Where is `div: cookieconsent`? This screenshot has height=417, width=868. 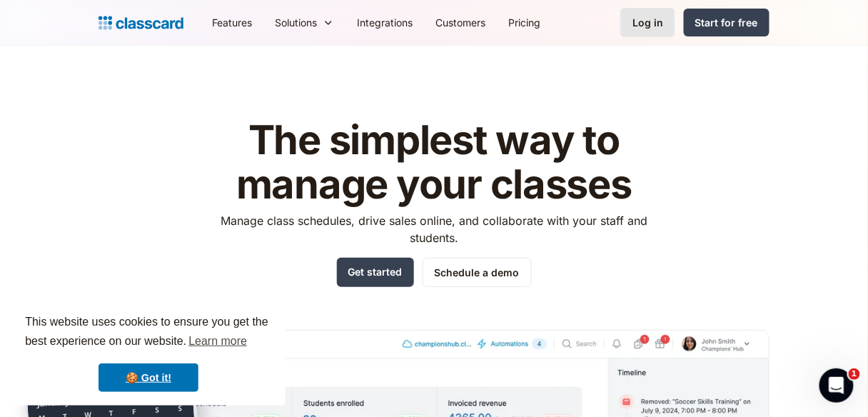 div: cookieconsent is located at coordinates (149, 353).